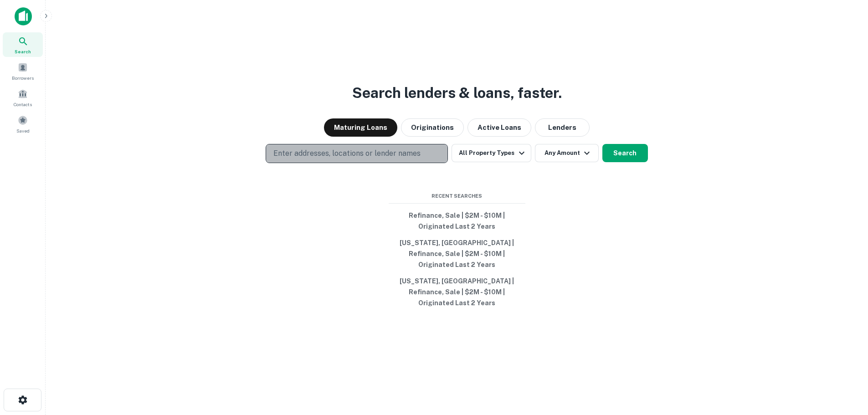 Image resolution: width=868 pixels, height=415 pixels. I want to click on div: Search, so click(23, 44).